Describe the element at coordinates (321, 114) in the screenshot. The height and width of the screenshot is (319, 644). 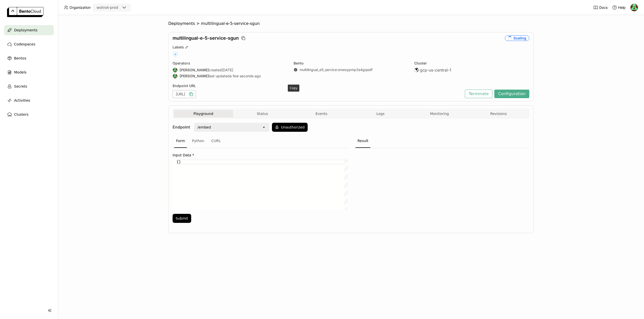
I see `button: Events` at that location.